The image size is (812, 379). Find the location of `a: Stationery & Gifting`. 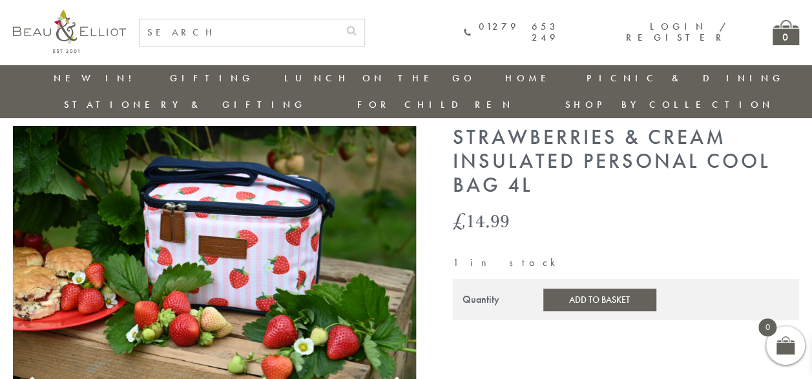

a: Stationery & Gifting is located at coordinates (185, 105).